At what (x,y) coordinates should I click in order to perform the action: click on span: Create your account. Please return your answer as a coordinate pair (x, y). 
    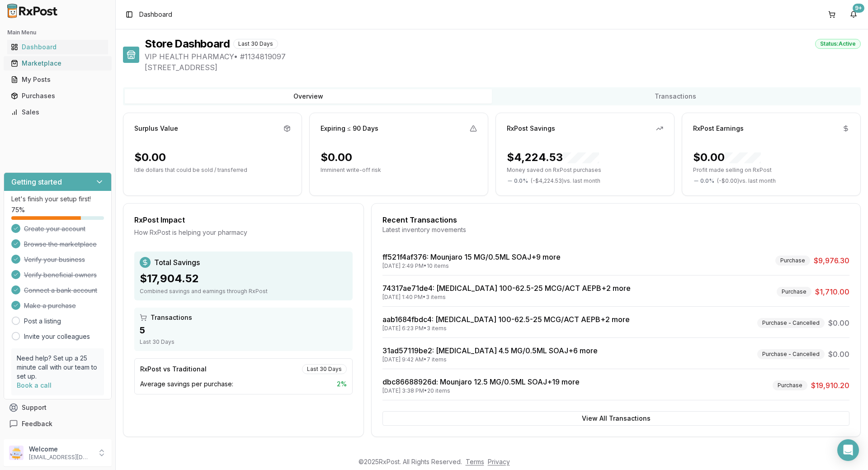
    Looking at the image, I should click on (55, 228).